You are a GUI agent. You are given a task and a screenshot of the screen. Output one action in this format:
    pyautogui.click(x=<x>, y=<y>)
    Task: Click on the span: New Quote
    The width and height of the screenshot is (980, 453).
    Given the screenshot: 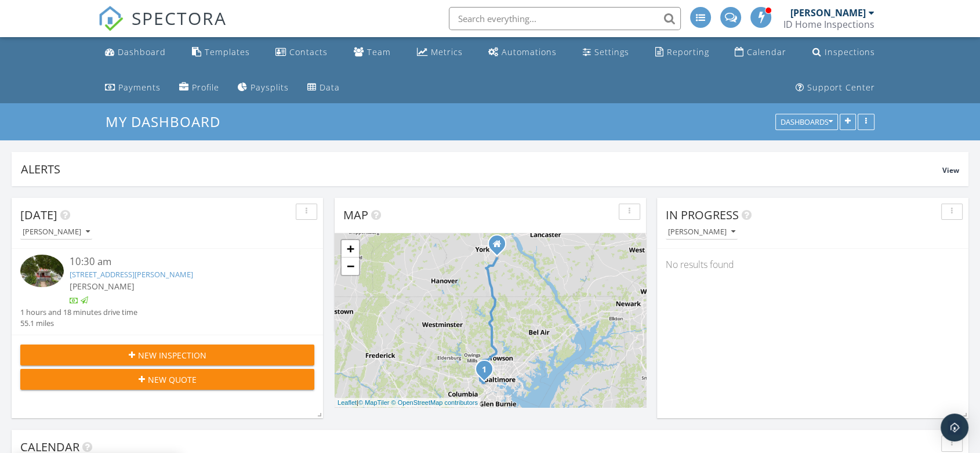 What is the action you would take?
    pyautogui.click(x=172, y=379)
    